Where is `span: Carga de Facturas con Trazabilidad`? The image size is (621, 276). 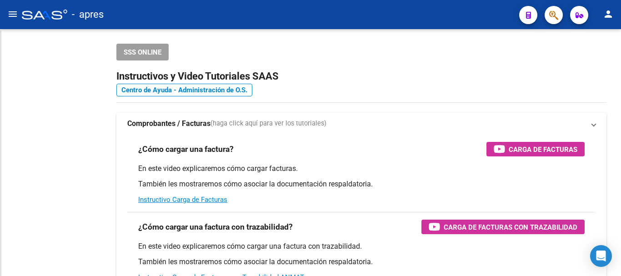
span: Carga de Facturas con Trazabilidad is located at coordinates (510, 227).